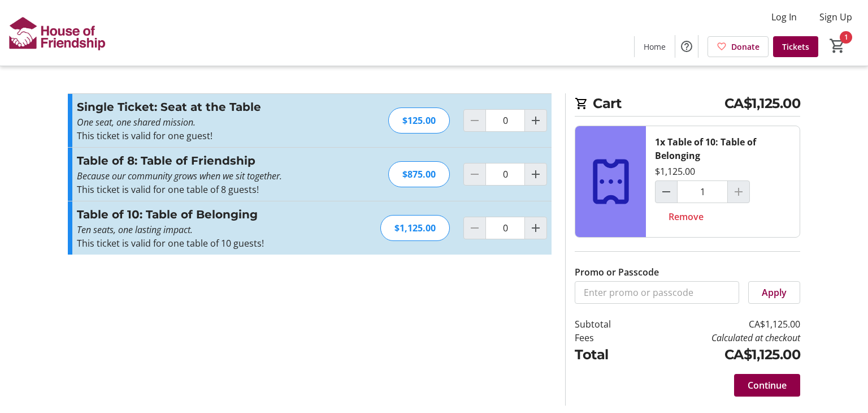  Describe the element at coordinates (745, 46) in the screenshot. I see `span: Donate` at that location.